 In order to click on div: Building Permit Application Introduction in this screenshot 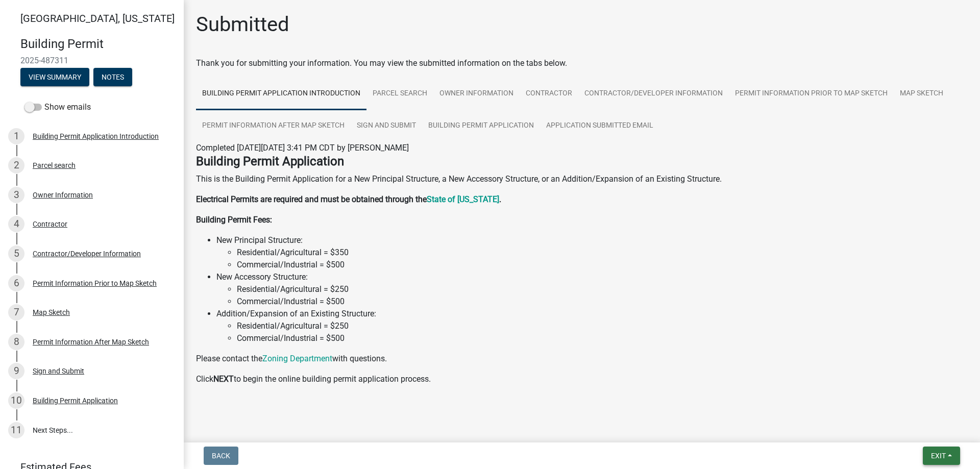, I will do `click(95, 136)`.